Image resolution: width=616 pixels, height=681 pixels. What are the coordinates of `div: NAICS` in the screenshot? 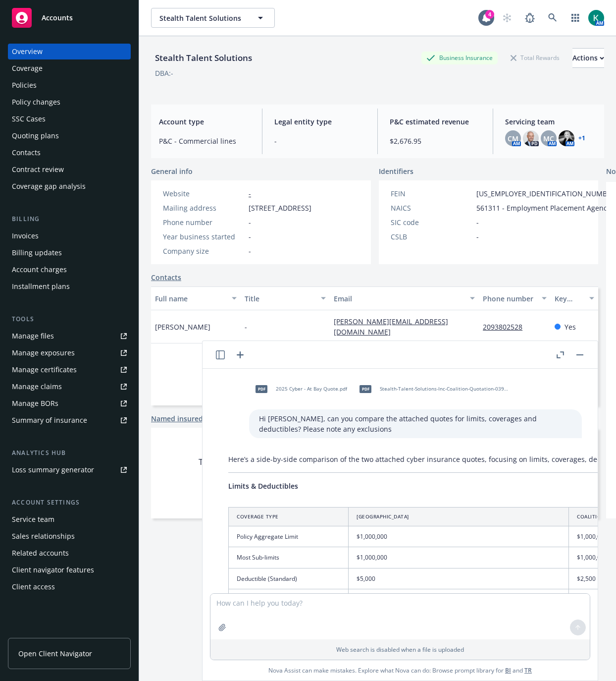 It's located at (432, 208).